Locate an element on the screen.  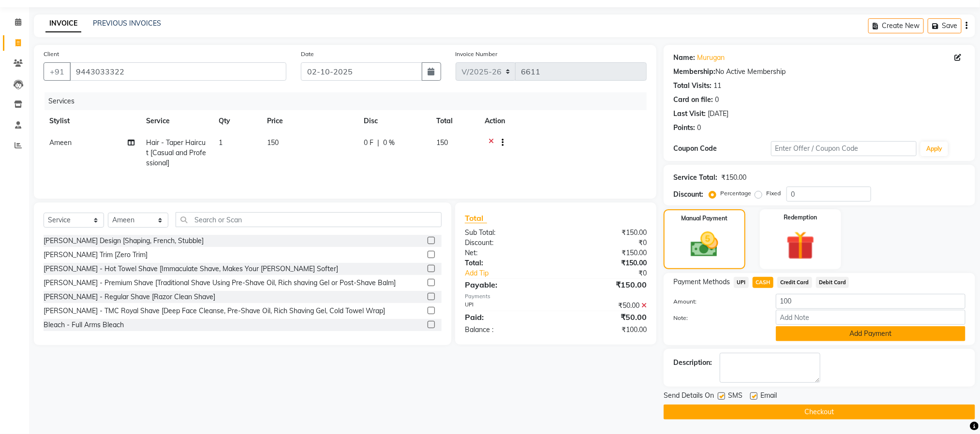
th: Service is located at coordinates (176, 121).